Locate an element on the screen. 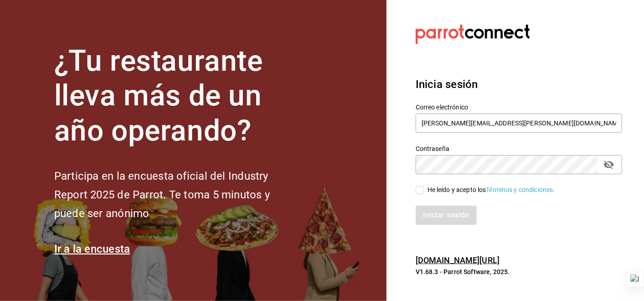 This screenshot has height=301, width=644. a: Términos y condiciones. is located at coordinates (521, 190).